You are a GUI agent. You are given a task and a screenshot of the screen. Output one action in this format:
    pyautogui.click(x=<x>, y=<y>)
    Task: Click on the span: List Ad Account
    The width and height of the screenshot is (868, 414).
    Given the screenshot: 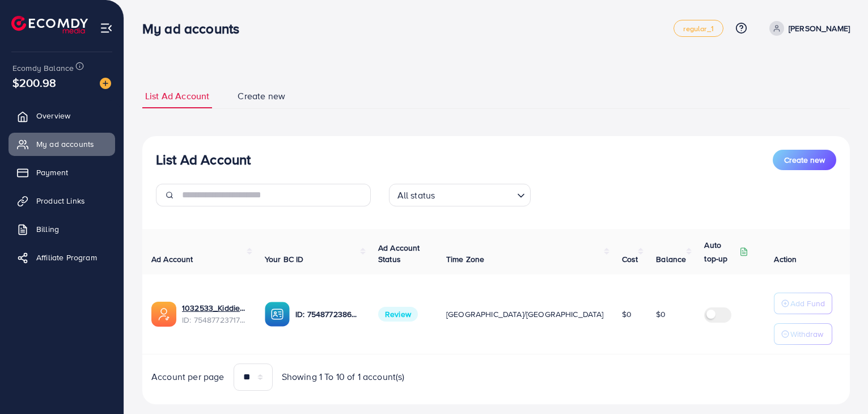 What is the action you would take?
    pyautogui.click(x=177, y=96)
    